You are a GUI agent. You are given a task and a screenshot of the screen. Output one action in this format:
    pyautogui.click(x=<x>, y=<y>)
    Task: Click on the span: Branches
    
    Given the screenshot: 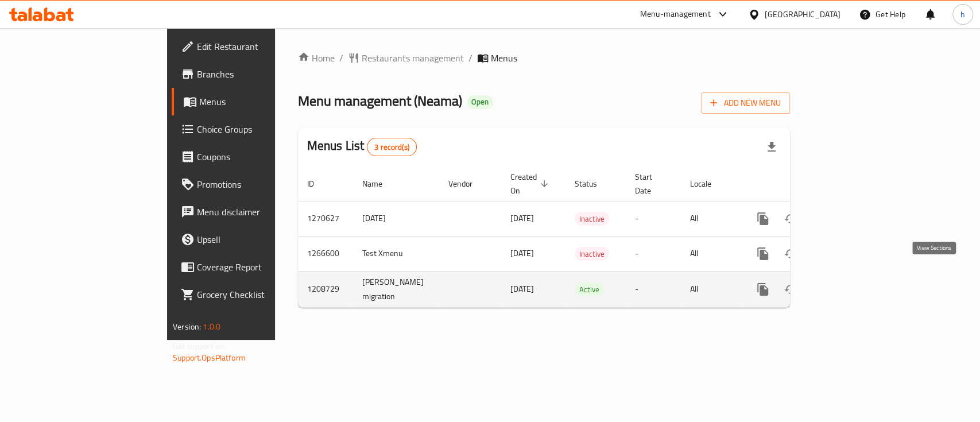 What is the action you would take?
    pyautogui.click(x=259, y=74)
    